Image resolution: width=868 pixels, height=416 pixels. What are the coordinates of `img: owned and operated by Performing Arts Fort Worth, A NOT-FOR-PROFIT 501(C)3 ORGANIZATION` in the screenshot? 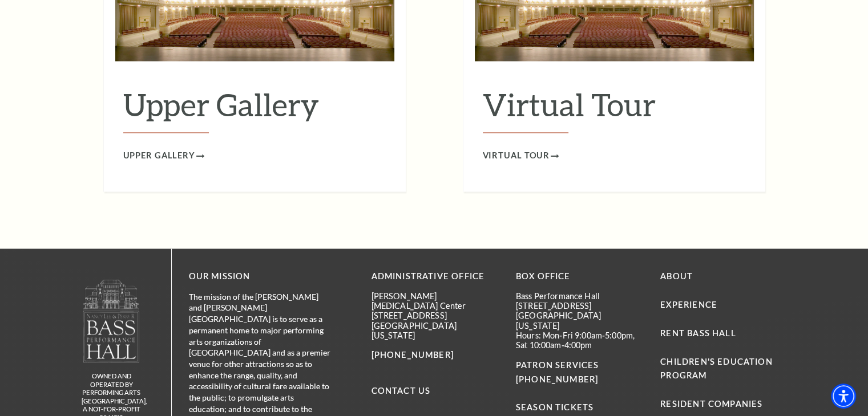 It's located at (111, 320).